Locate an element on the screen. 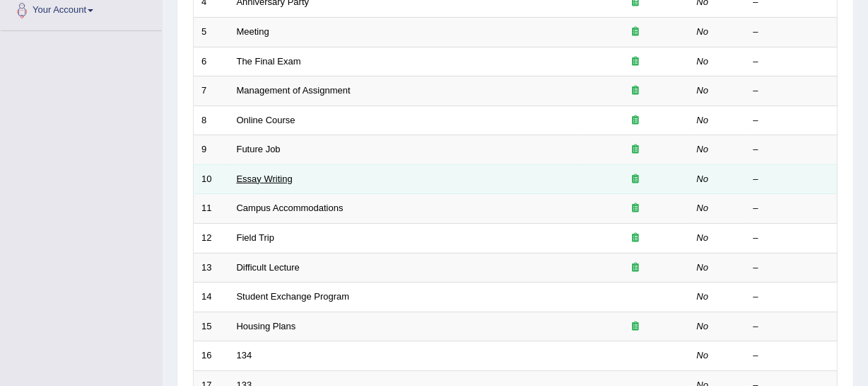  a: Campus Accommodations is located at coordinates (290, 207).